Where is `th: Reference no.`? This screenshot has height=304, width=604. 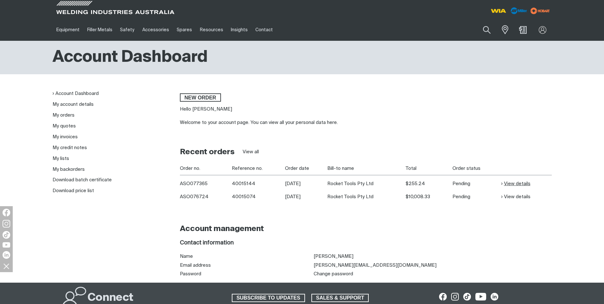
th: Reference no. is located at coordinates (258, 168).